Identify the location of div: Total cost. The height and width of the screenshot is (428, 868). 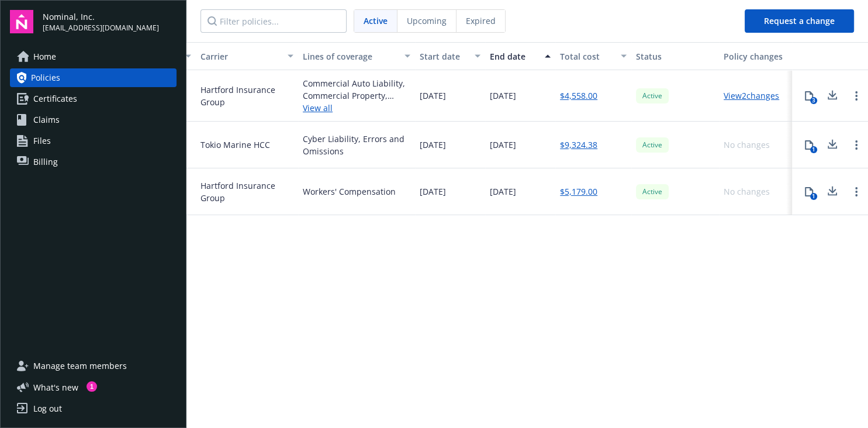
(587, 56).